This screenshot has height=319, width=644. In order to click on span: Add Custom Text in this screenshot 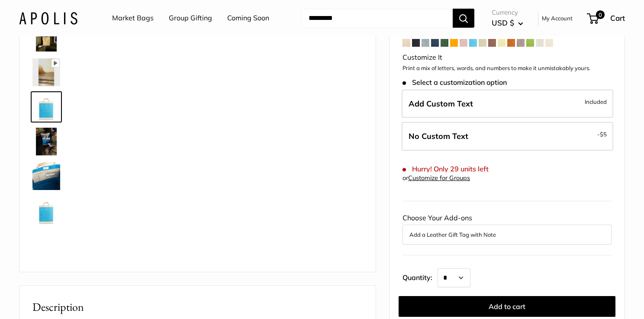, I will do `click(440, 104)`.